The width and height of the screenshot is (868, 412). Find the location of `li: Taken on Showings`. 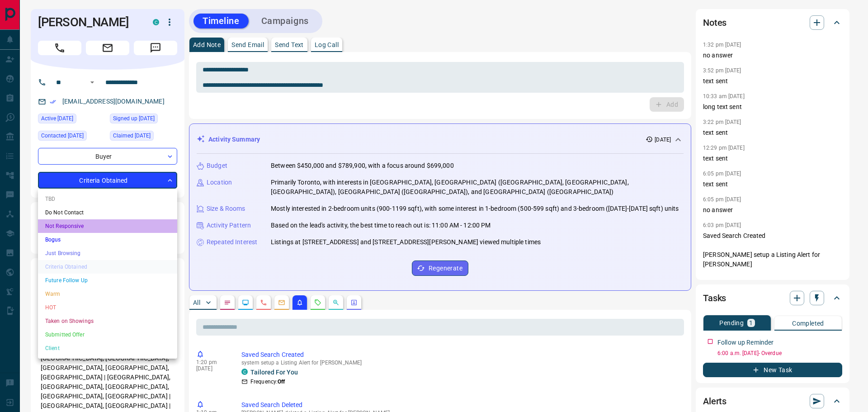

li: Taken on Showings is located at coordinates (107, 321).